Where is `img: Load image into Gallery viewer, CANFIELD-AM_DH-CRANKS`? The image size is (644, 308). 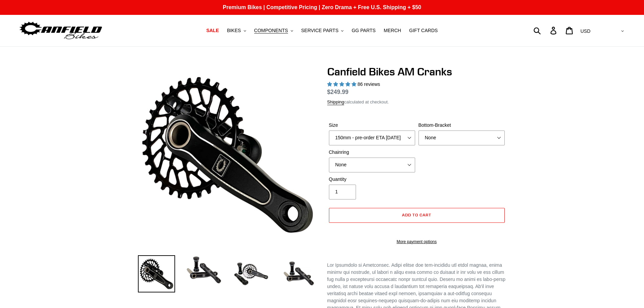 img: Load image into Gallery viewer, CANFIELD-AM_DH-CRANKS is located at coordinates (298, 274).